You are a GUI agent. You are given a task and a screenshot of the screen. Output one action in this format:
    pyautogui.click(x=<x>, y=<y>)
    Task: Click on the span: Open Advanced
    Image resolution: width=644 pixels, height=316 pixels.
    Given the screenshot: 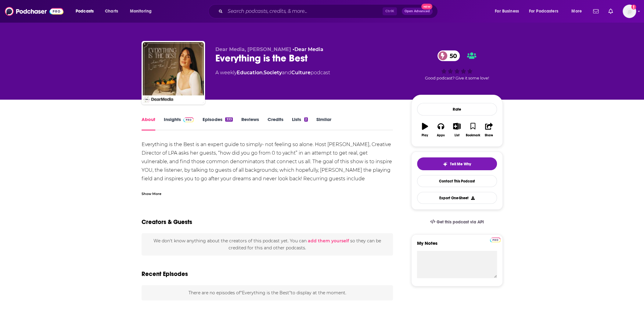 What is the action you would take?
    pyautogui.click(x=417, y=11)
    